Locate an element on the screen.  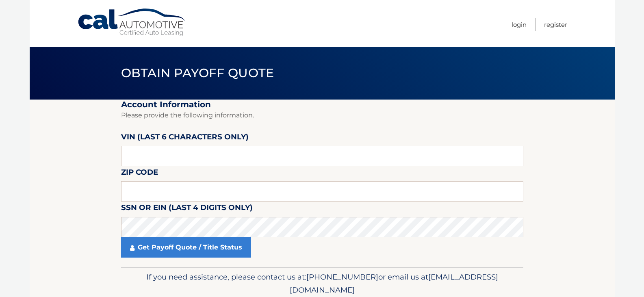
a: Login is located at coordinates (519, 24).